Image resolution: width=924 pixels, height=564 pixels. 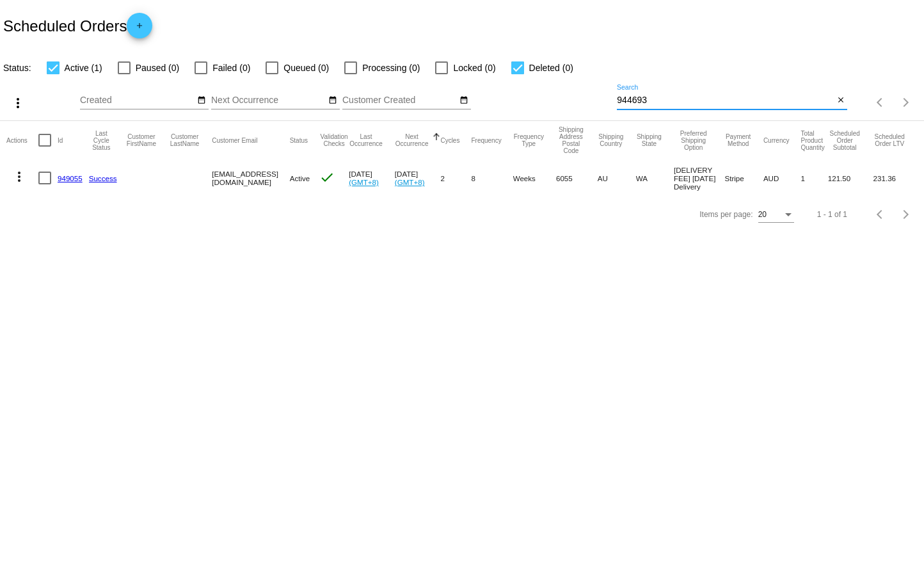 What do you see at coordinates (60, 140) in the screenshot?
I see `button: Change sorting for Id` at bounding box center [60, 140].